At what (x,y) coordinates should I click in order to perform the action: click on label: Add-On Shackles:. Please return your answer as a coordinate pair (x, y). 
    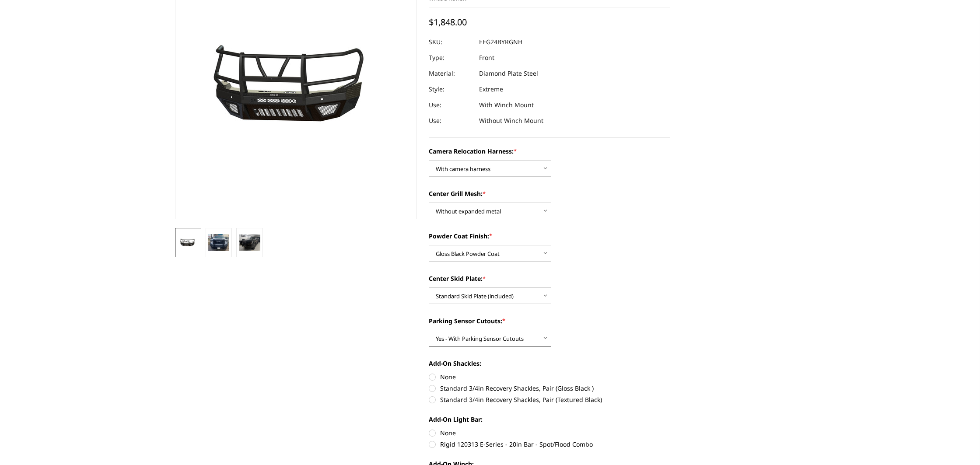
    Looking at the image, I should click on (549, 363).